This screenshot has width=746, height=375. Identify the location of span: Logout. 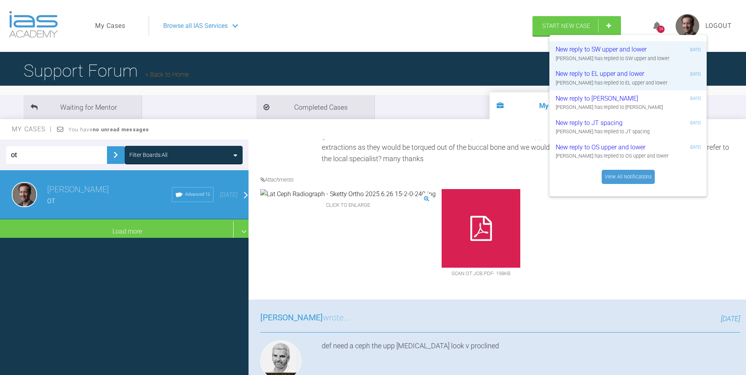
(718, 26).